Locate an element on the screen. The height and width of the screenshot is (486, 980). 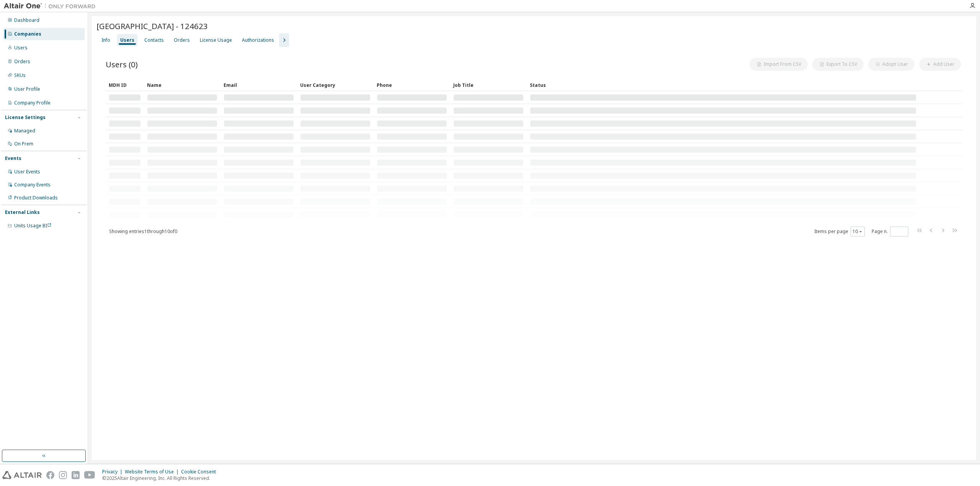
div: SKUs is located at coordinates (20, 76).